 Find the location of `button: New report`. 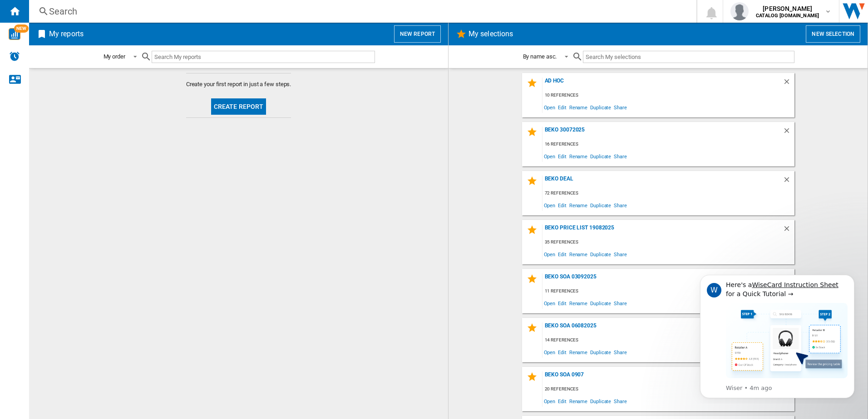

button: New report is located at coordinates (417, 34).